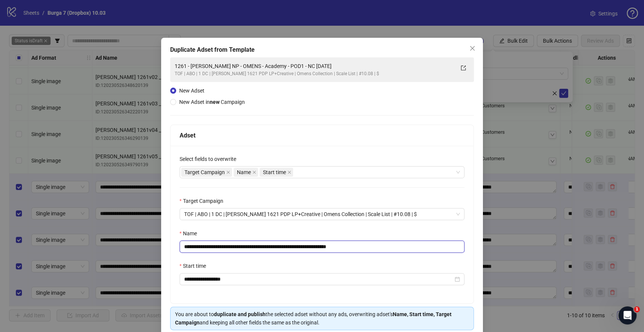 The height and width of the screenshot is (332, 644). I want to click on div: You are about to the selected adset without any ads, overwriting adset's and keeping all other fi..., so click(322, 318).